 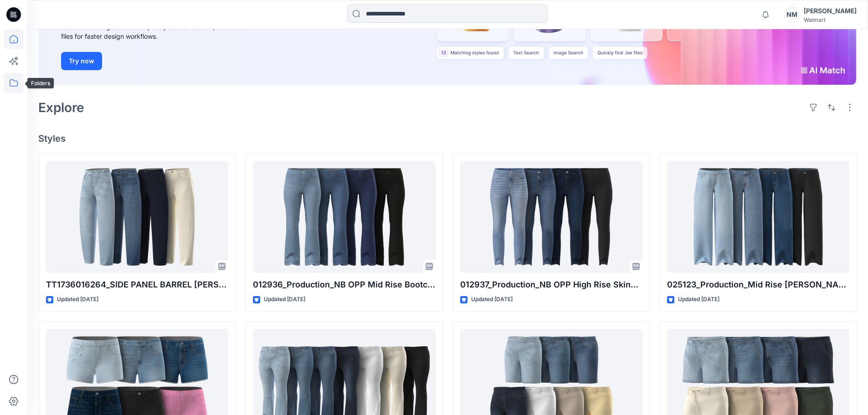 What do you see at coordinates (81, 61) in the screenshot?
I see `button: Try now` at bounding box center [81, 61].